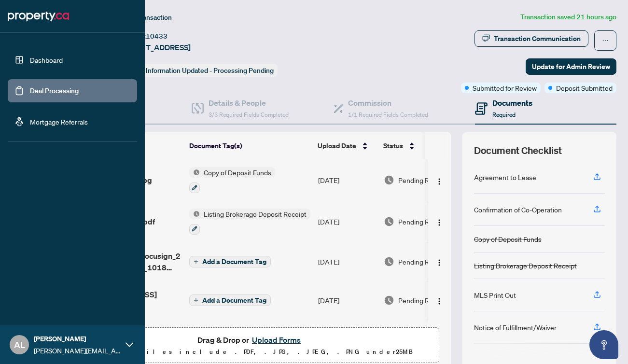 The image size is (628, 364). I want to click on div: Confirmation of Co-Operation, so click(518, 209).